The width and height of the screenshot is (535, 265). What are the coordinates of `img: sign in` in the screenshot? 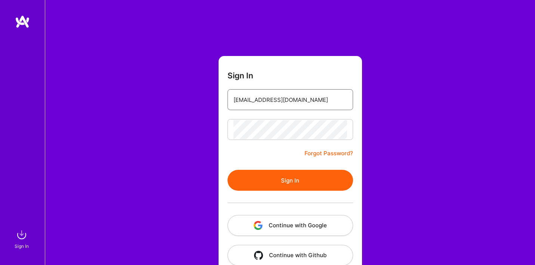 It's located at (22, 235).